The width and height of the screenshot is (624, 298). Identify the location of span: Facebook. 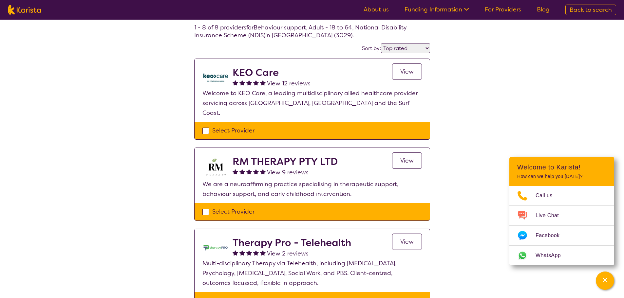
(551, 236).